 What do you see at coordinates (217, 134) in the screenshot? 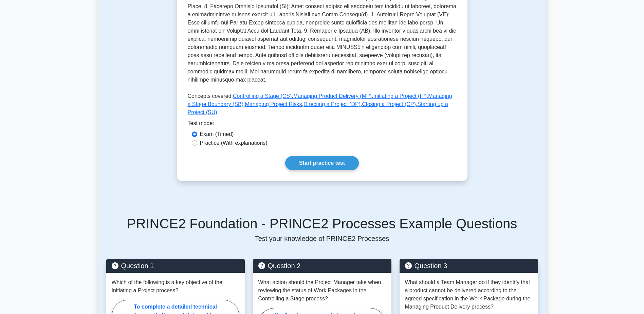
I see `label: Exam (Timed)` at bounding box center [217, 134].